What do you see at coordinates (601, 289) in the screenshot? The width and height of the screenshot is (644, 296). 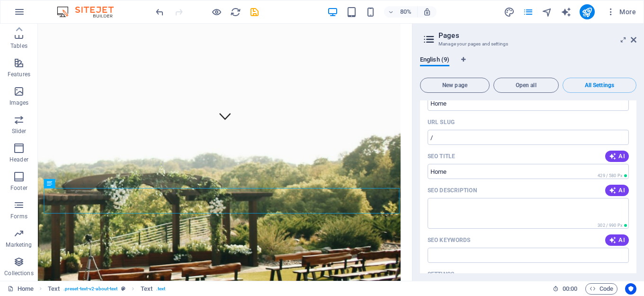 I see `button: Code` at bounding box center [601, 289].